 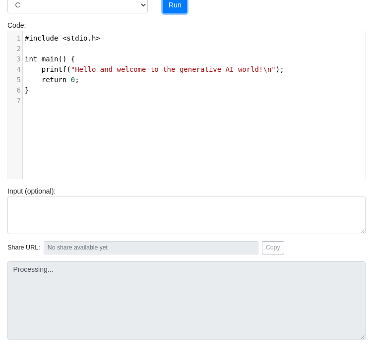 What do you see at coordinates (173, 69) in the screenshot?
I see `span: "Hello and welcome to the generative AI world!\n"` at bounding box center [173, 69].